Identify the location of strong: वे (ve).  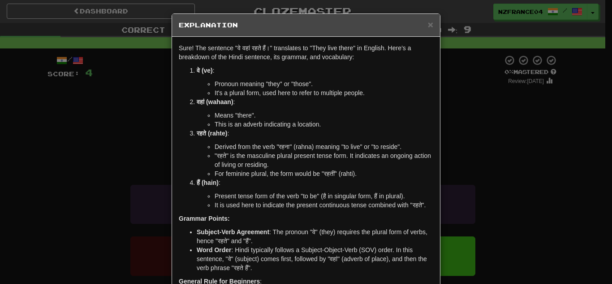
(205, 70).